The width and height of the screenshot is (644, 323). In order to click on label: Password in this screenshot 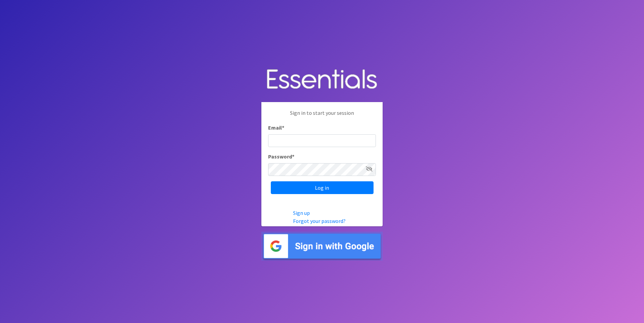, I will do `click(281, 157)`.